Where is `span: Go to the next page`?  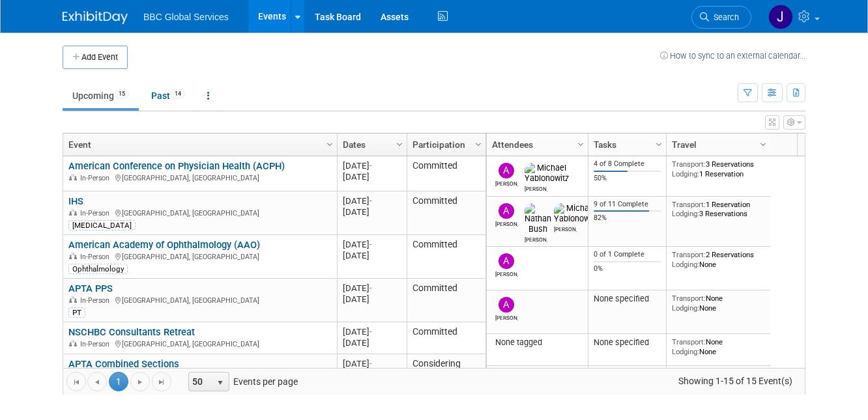 span: Go to the next page is located at coordinates (140, 381).